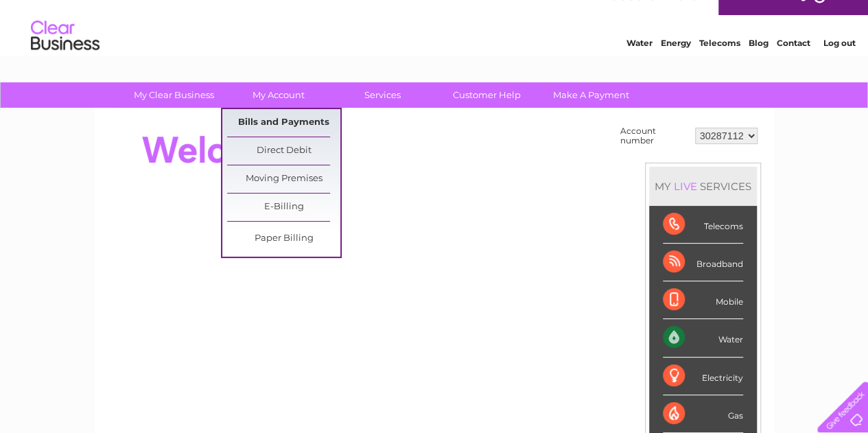 This screenshot has height=433, width=868. Describe the element at coordinates (703, 338) in the screenshot. I see `div: Water` at that location.